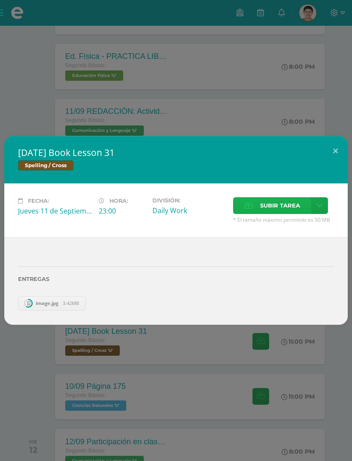 This screenshot has height=461, width=352. Describe the element at coordinates (46, 165) in the screenshot. I see `span: Spelling / Cross` at that location.